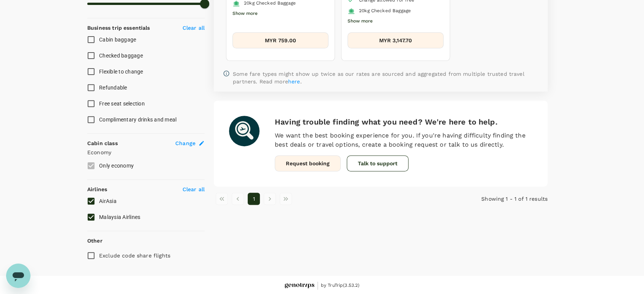 This screenshot has width=644, height=294. Describe the element at coordinates (122, 103) in the screenshot. I see `span: Free seat selection` at that location.